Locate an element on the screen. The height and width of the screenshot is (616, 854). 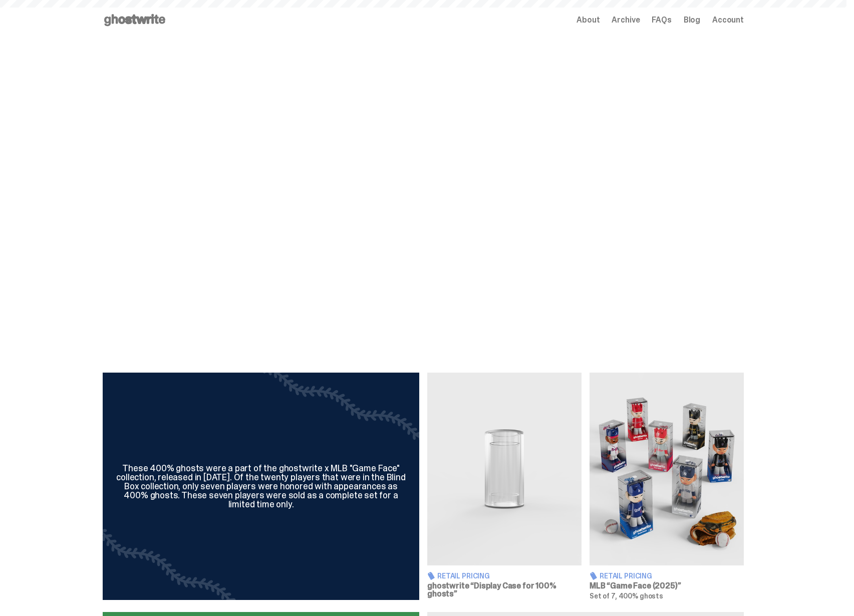
h3: ghostwrite “Display Case for 100% ghosts” is located at coordinates (504, 590).